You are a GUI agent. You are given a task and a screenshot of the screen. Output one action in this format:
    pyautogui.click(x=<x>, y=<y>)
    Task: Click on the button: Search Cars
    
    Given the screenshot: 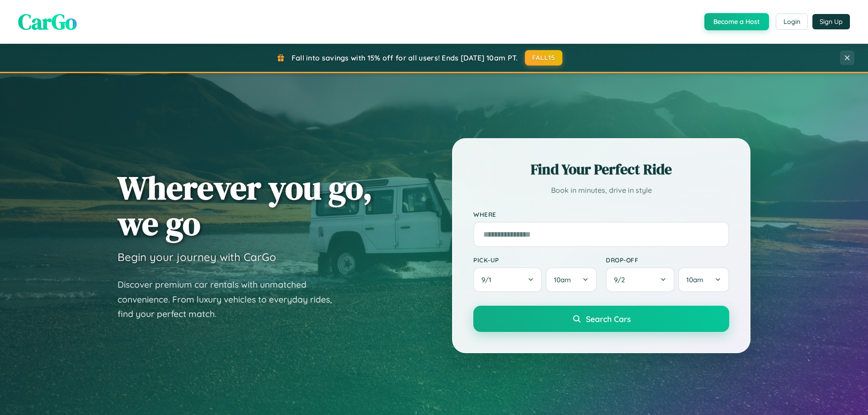 What is the action you would take?
    pyautogui.click(x=601, y=318)
    